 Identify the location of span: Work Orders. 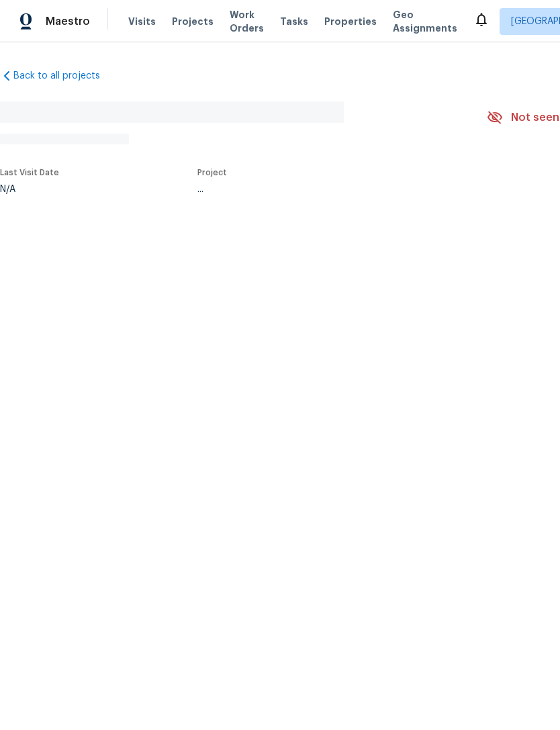
(247, 21).